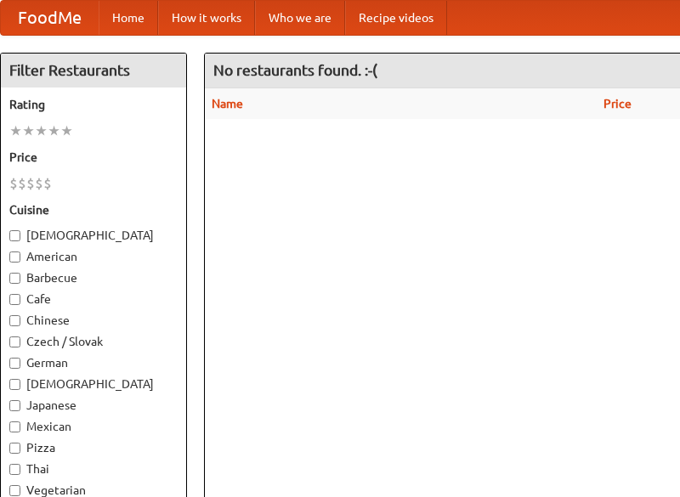 Image resolution: width=680 pixels, height=497 pixels. I want to click on input: Pizza, so click(14, 448).